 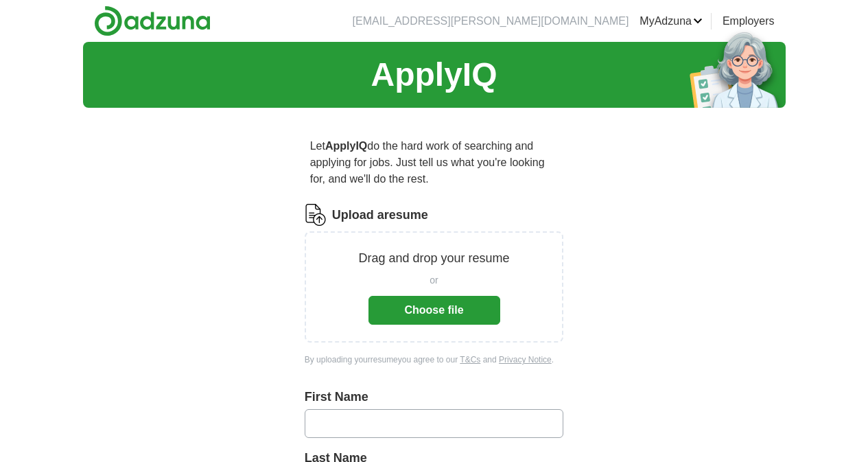 What do you see at coordinates (316, 215) in the screenshot?
I see `img: CV Icon` at bounding box center [316, 215].